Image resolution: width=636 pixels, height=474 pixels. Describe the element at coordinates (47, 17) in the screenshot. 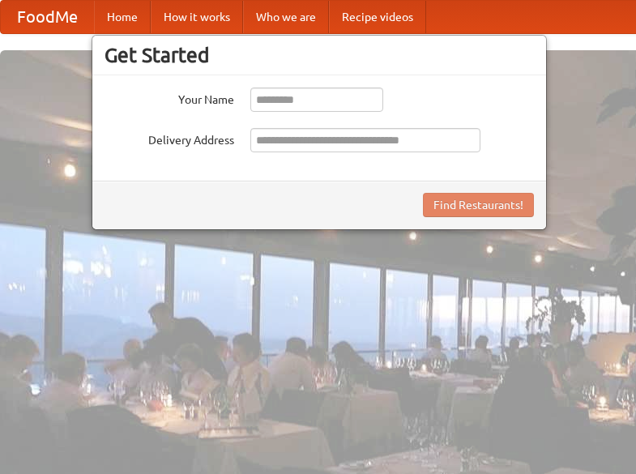

I see `a: FoodMe` at that location.